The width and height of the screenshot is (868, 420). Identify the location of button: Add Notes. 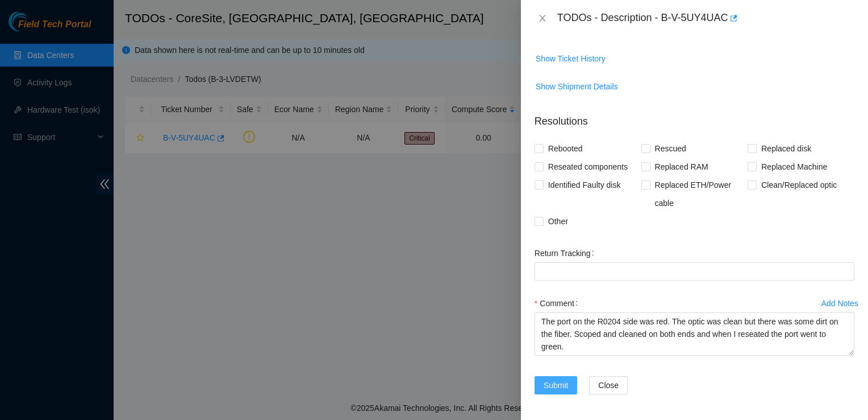
(840, 303).